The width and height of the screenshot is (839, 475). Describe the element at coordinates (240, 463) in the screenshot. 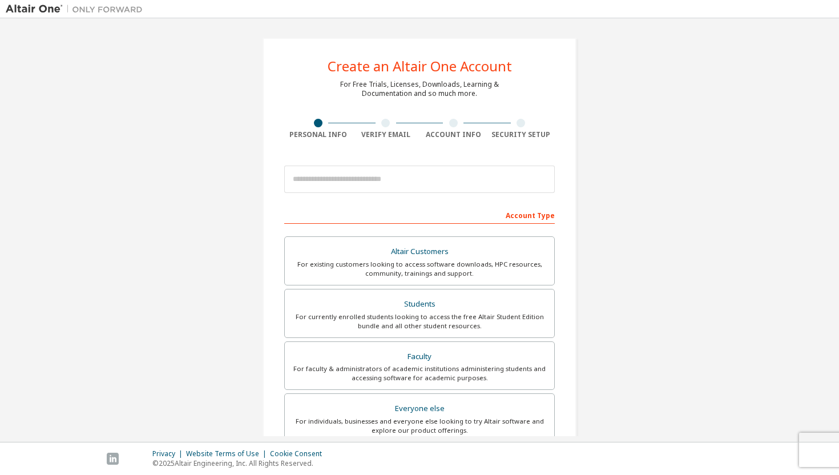

I see `p: © 2025 Altair Engineering, Inc. All Rights Reserved.` at that location.